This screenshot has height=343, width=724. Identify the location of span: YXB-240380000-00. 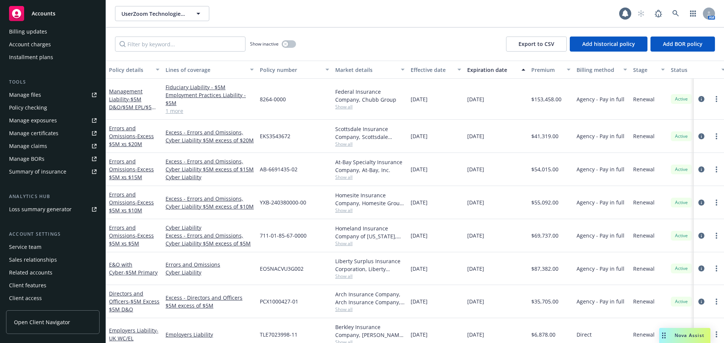
(283, 202).